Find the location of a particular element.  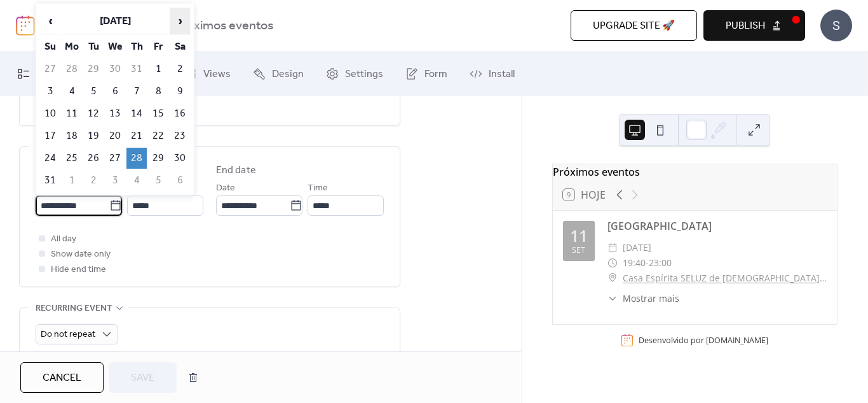

td: 26 is located at coordinates (93, 158).